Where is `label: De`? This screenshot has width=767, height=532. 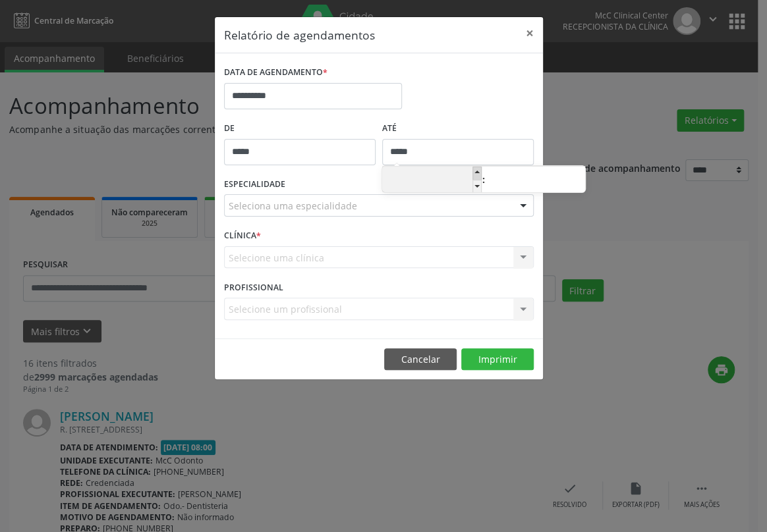
label: De is located at coordinates (300, 128).